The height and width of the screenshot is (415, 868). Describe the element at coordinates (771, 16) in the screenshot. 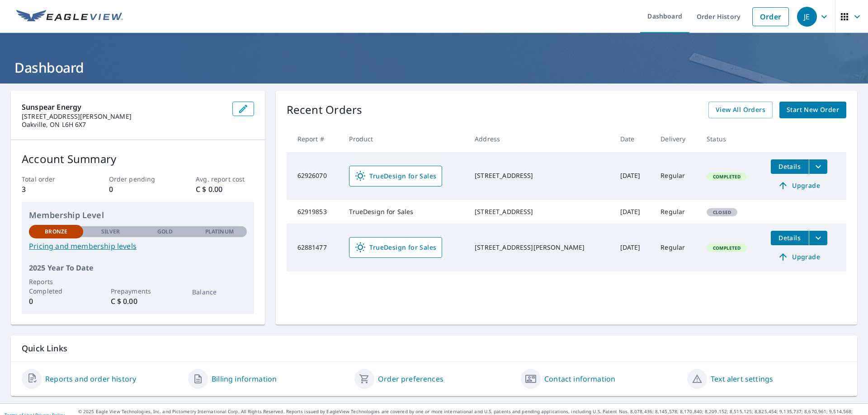

I see `a: Order` at that location.